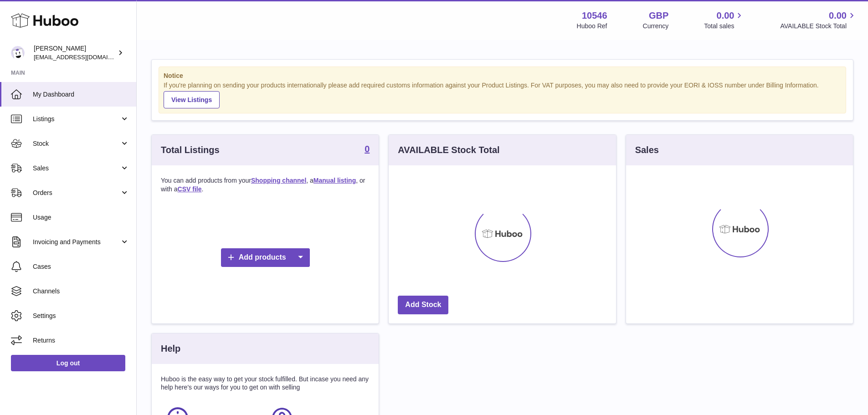 This screenshot has height=415, width=868. Describe the element at coordinates (502, 76) in the screenshot. I see `strong: Notice` at that location.